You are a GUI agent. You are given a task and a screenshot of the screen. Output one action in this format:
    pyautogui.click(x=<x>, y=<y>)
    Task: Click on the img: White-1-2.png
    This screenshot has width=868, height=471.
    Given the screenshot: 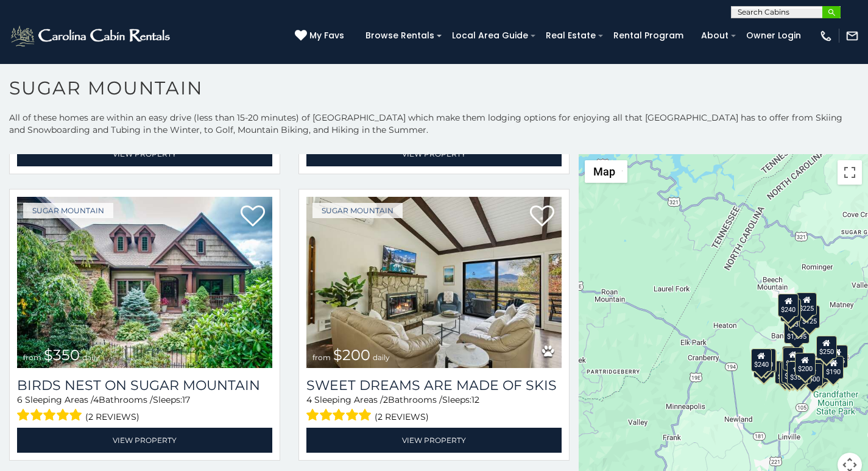 What is the action you would take?
    pyautogui.click(x=91, y=36)
    